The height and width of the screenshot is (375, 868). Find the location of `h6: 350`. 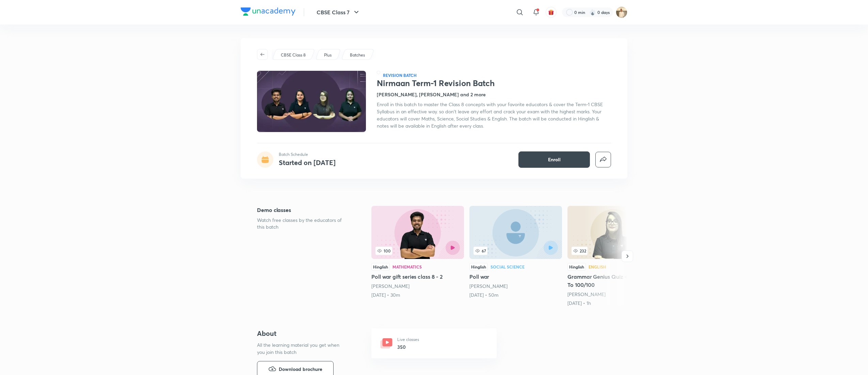

h6: 350 is located at coordinates (408, 347).